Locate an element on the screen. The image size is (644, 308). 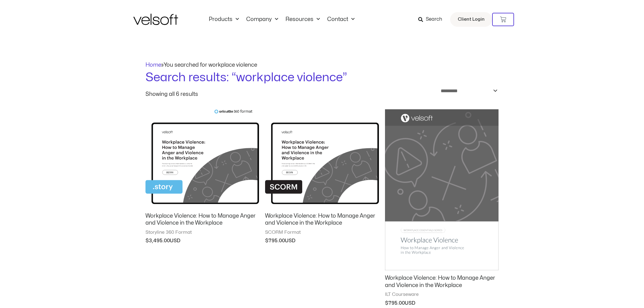
a: Search is located at coordinates (432, 19).